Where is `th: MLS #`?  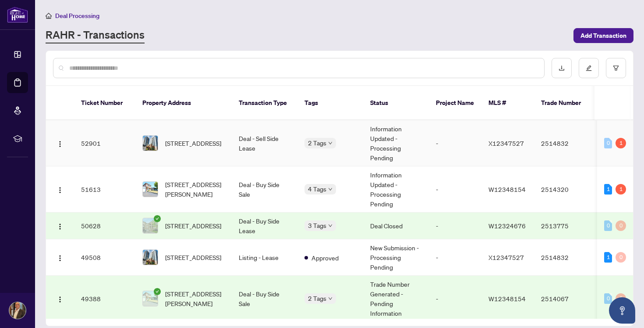 th: MLS # is located at coordinates (508, 103).